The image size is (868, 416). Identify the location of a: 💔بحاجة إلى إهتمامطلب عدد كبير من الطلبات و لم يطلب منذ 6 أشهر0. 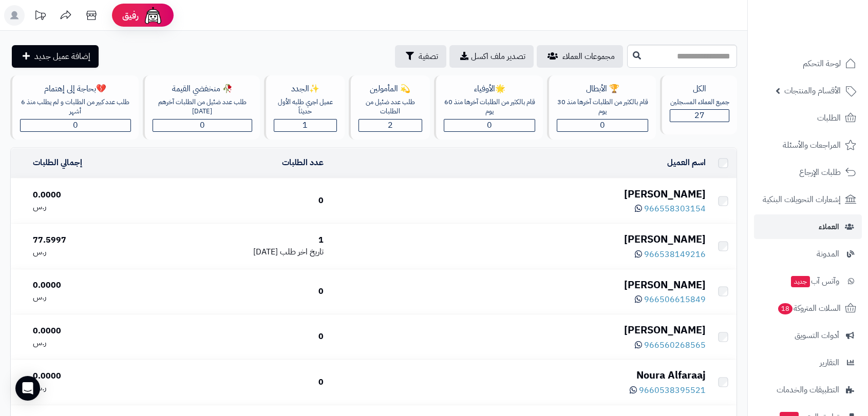
(75, 107).